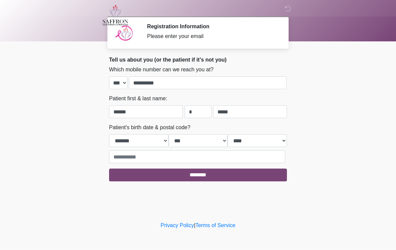  Describe the element at coordinates (138, 99) in the screenshot. I see `label: Patient first & last name:` at that location.